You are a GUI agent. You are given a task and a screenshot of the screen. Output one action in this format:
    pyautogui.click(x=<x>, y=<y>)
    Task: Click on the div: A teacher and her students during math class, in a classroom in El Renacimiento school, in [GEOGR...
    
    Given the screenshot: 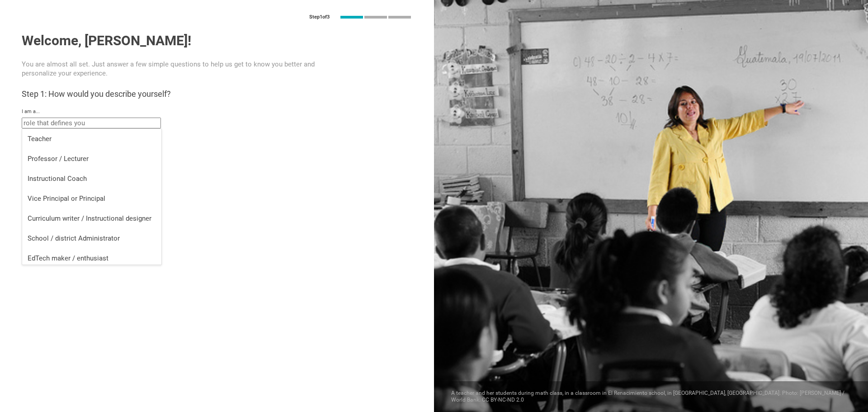 What is the action you would take?
    pyautogui.click(x=651, y=397)
    